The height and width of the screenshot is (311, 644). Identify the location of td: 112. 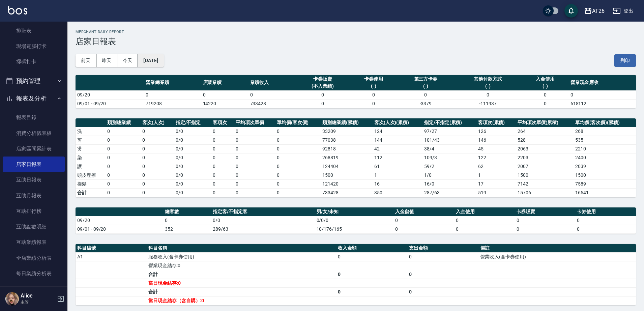
(398, 157).